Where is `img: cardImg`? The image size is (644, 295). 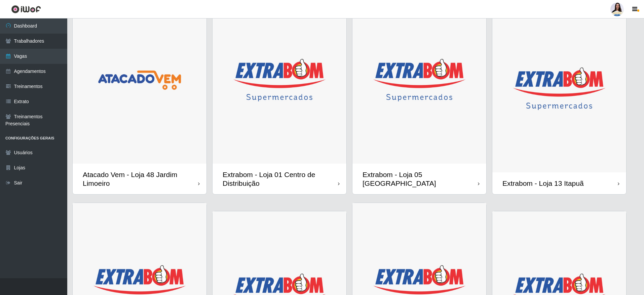 img: cardImg is located at coordinates (559, 89).